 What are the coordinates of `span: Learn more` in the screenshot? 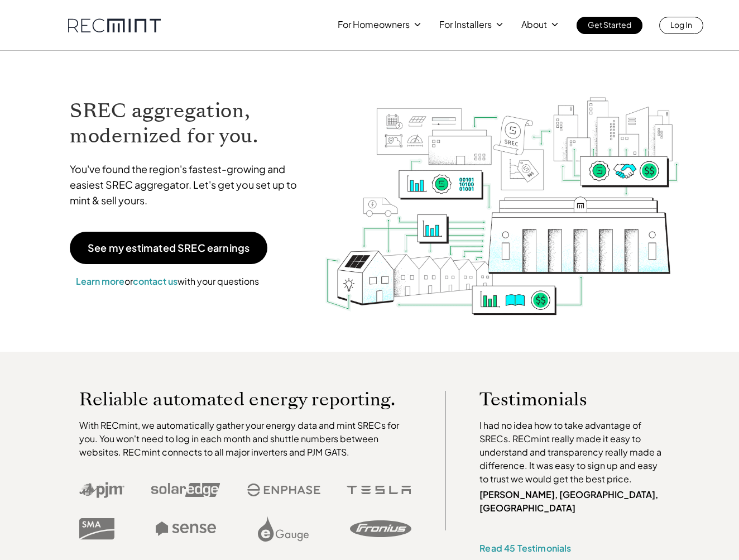 It's located at (100, 281).